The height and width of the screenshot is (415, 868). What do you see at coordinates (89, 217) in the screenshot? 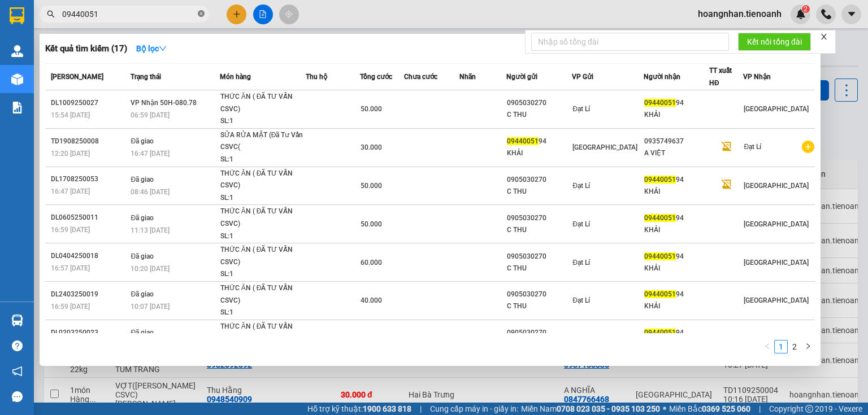
I see `div: DL0605250011` at bounding box center [89, 217].